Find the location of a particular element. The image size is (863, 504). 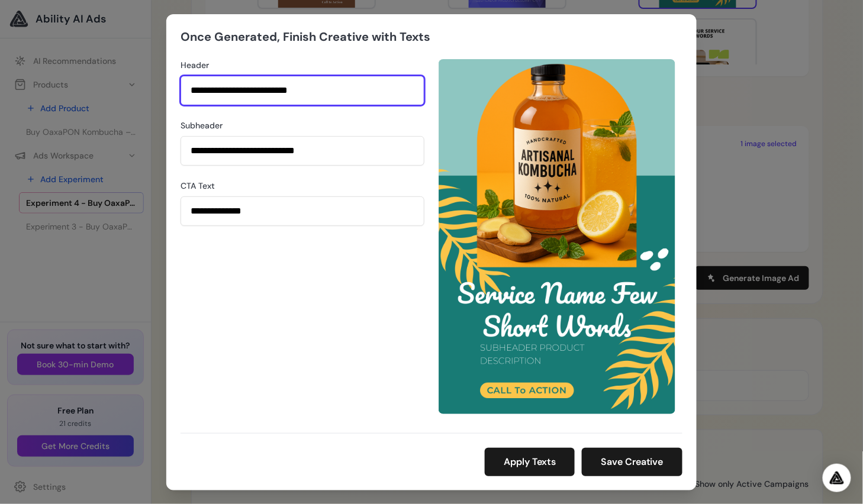

img: Generated creative is located at coordinates (557, 237).